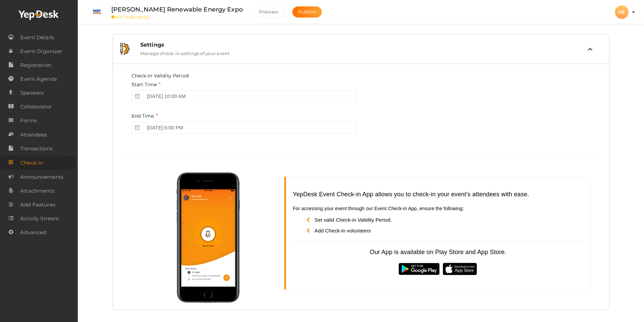 The height and width of the screenshot is (322, 644). I want to click on span: Announcements, so click(41, 177).